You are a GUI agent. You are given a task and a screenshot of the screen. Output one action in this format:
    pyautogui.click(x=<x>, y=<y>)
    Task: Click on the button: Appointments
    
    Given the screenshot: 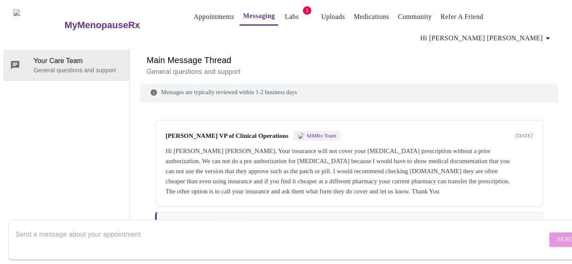 What is the action you would take?
    pyautogui.click(x=214, y=17)
    